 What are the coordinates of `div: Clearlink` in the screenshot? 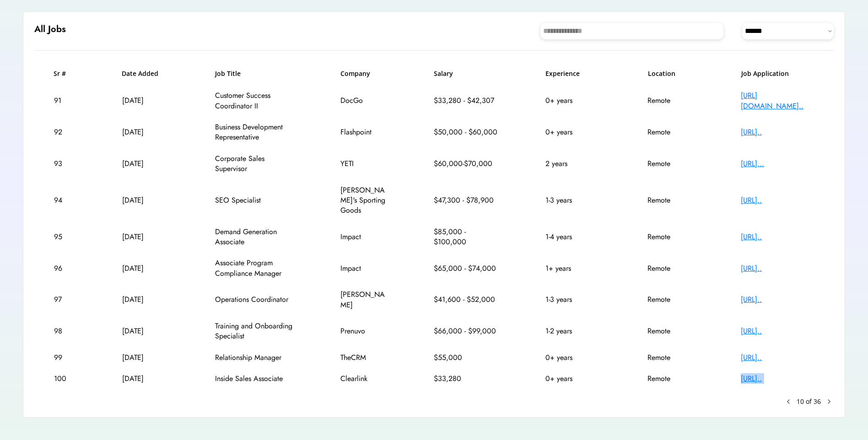 It's located at (363, 378).